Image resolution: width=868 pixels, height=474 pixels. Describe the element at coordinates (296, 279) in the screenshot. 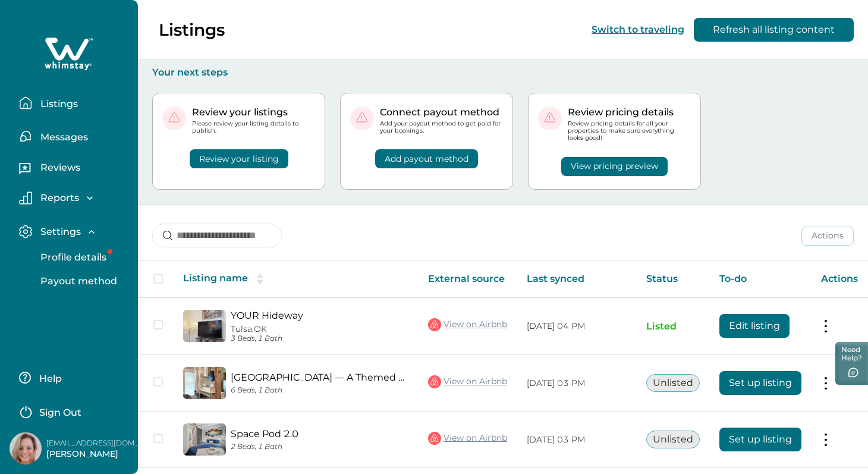

I see `th: Listing name` at that location.